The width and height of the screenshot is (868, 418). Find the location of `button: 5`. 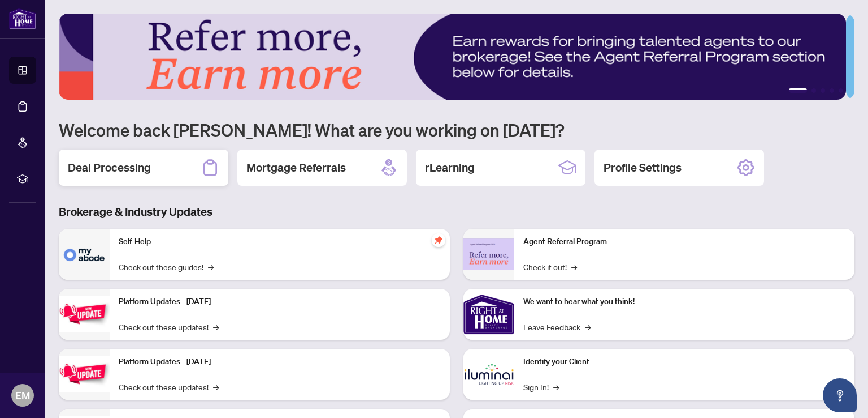

button: 5 is located at coordinates (841, 90).